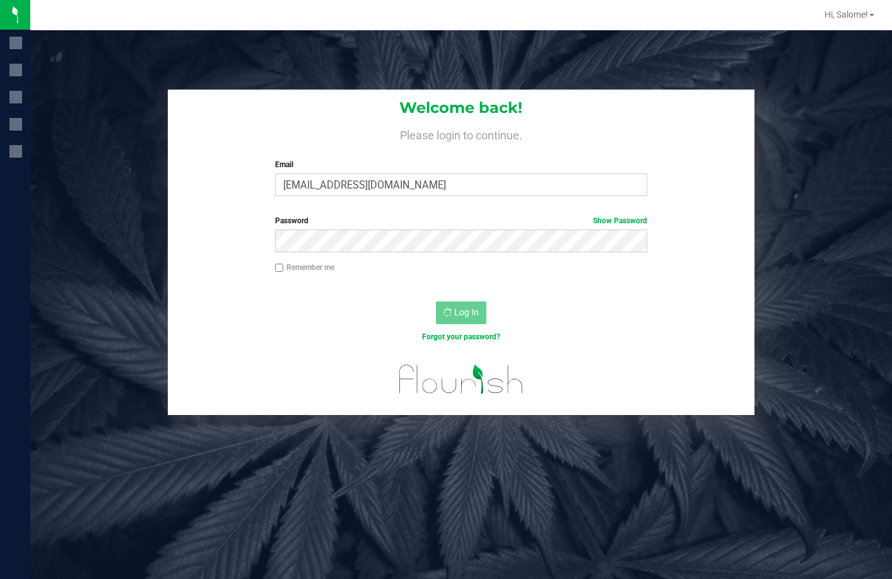  What do you see at coordinates (291, 221) in the screenshot?
I see `span: Password` at bounding box center [291, 221].